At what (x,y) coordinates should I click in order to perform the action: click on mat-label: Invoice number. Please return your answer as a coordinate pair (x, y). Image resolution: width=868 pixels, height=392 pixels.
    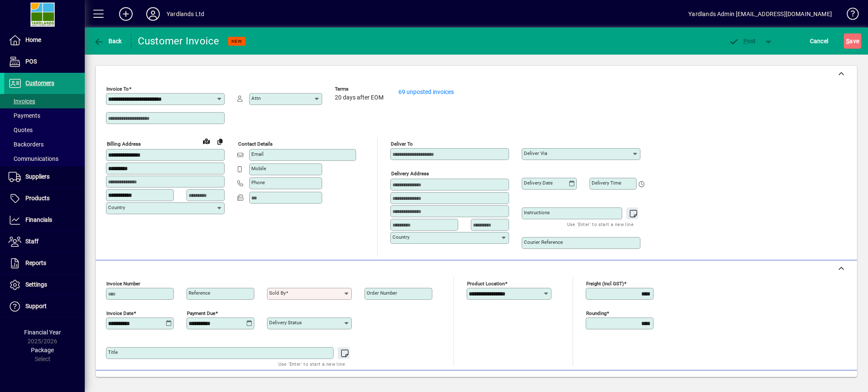
    Looking at the image, I should click on (124, 284).